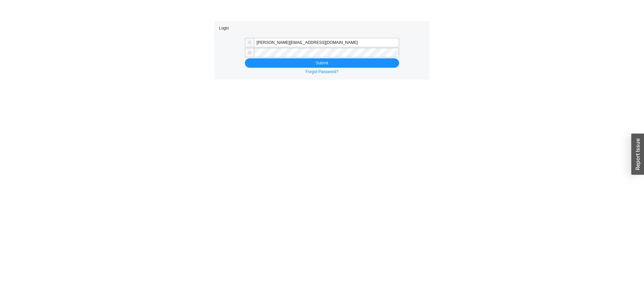 The image size is (644, 308). Describe the element at coordinates (322, 63) in the screenshot. I see `span: Submit` at that location.